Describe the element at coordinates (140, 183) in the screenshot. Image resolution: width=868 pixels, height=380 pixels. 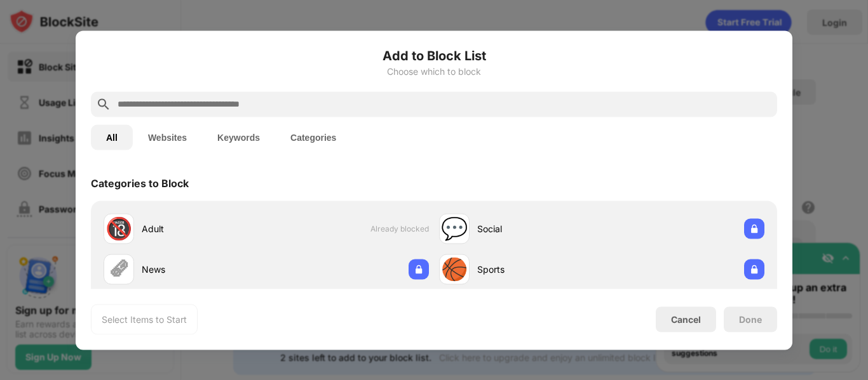
I see `div: Categories to Block` at that location.